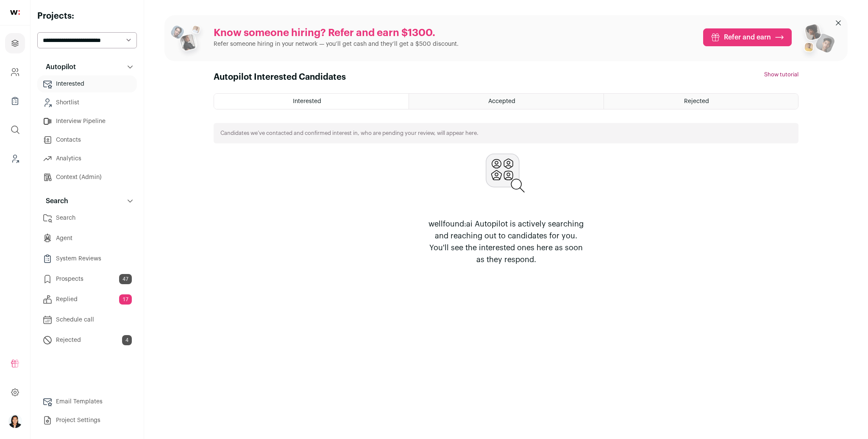 This screenshot has width=868, height=439. I want to click on button: Show tutorial, so click(781, 74).